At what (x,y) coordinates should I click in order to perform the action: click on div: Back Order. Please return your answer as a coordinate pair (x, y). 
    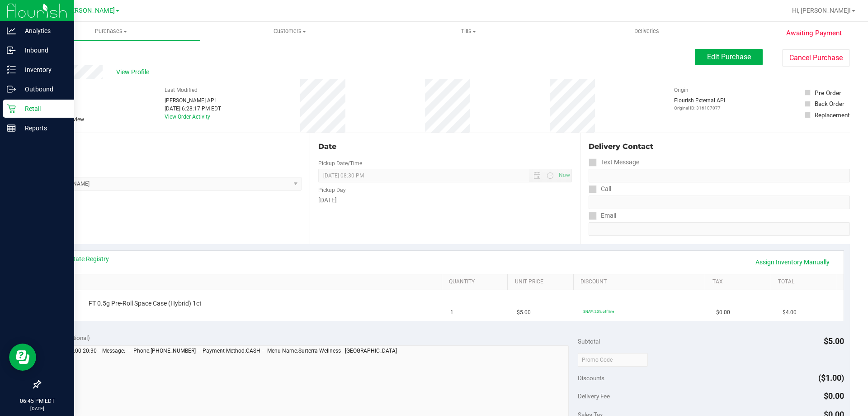
    Looking at the image, I should click on (829, 104).